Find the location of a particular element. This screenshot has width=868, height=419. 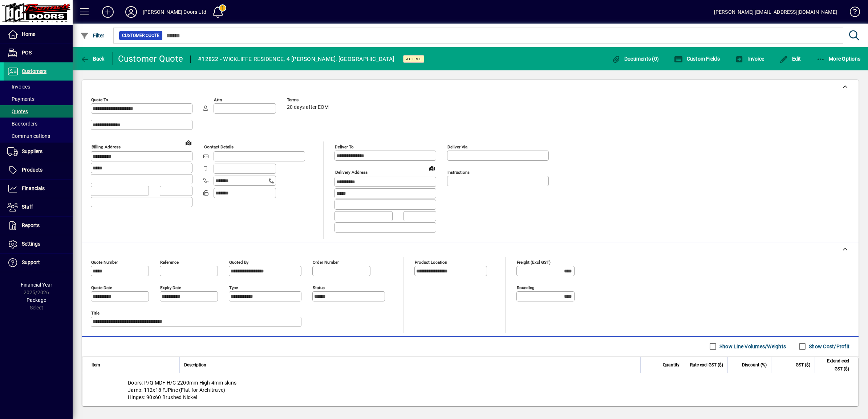

mat-label: Quoted by is located at coordinates (238, 262).